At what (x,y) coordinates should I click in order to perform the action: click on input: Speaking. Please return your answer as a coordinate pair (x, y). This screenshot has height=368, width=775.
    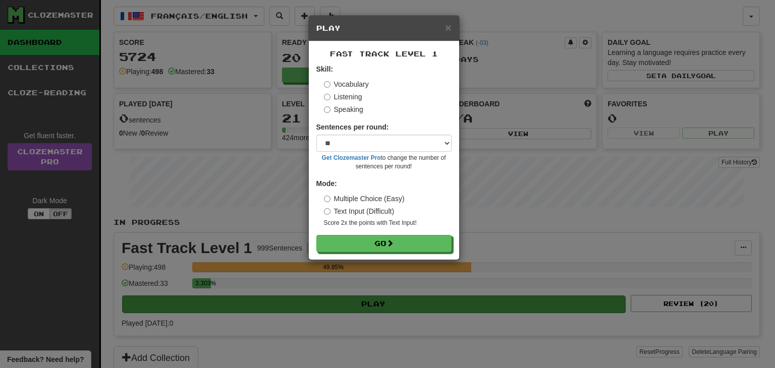
    Looking at the image, I should click on (327, 109).